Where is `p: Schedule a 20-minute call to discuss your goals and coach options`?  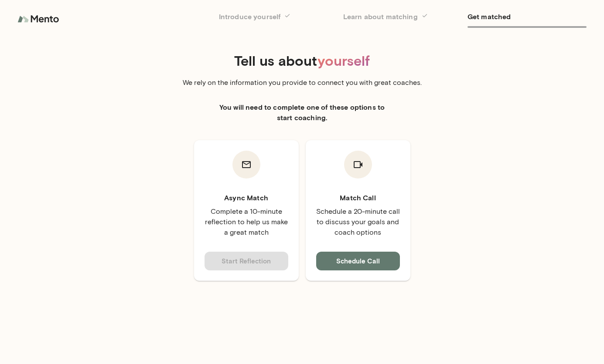
p: Schedule a 20-minute call to discuss your goals and coach options is located at coordinates (358, 222).